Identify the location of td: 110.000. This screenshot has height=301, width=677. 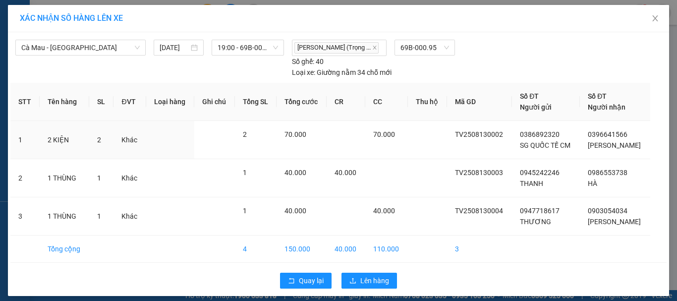
(386, 249).